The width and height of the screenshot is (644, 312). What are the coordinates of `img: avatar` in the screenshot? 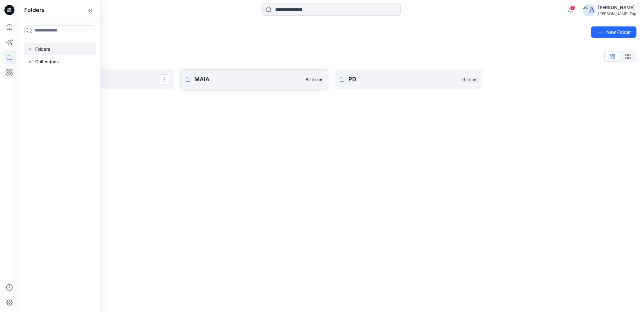 It's located at (589, 10).